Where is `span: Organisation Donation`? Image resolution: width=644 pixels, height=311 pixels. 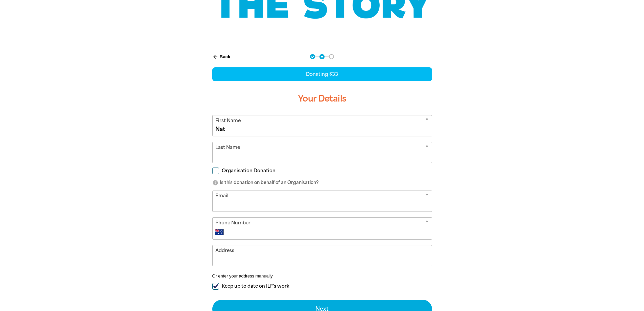
span: Organisation Donation is located at coordinates (248, 171).